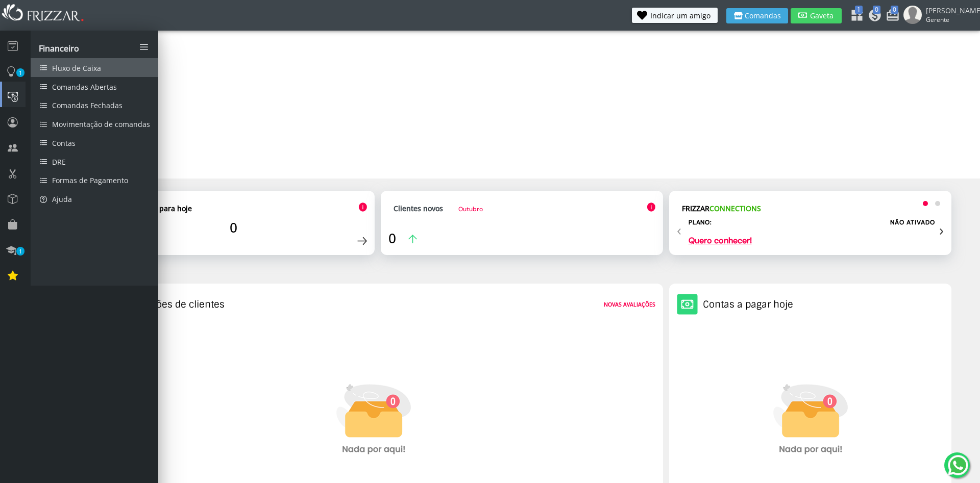 This screenshot has height=483, width=980. What do you see at coordinates (95, 124) in the screenshot?
I see `a: Movimentação de comandas` at bounding box center [95, 124].